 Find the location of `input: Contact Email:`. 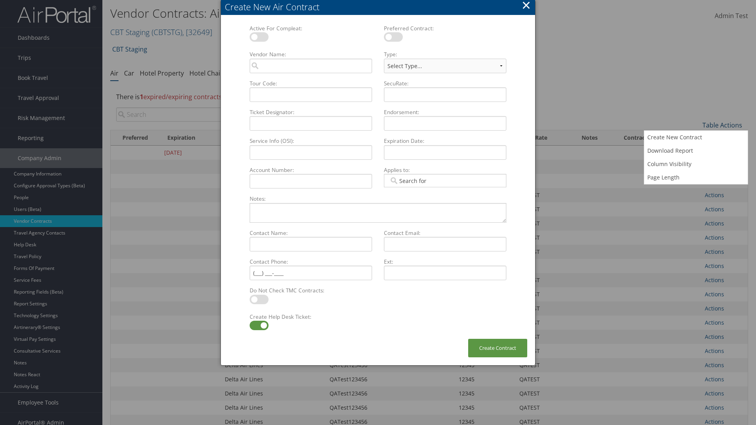

input: Contact Email: is located at coordinates (445, 244).